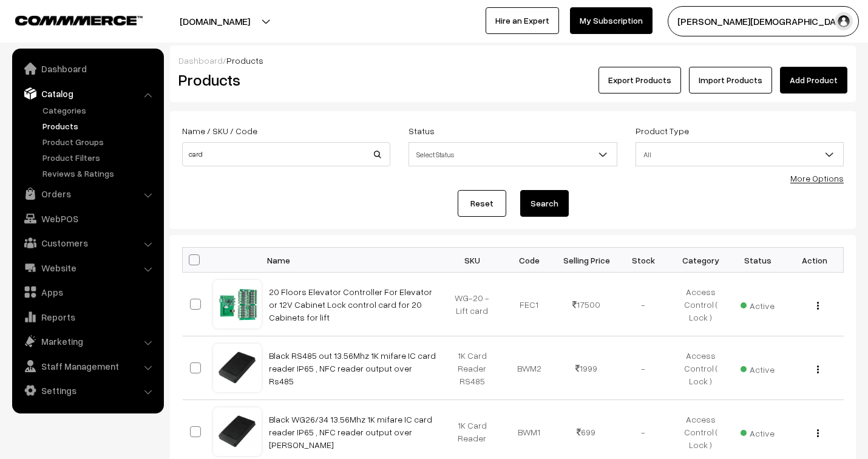 This screenshot has width=868, height=459. I want to click on img: user, so click(844, 21).